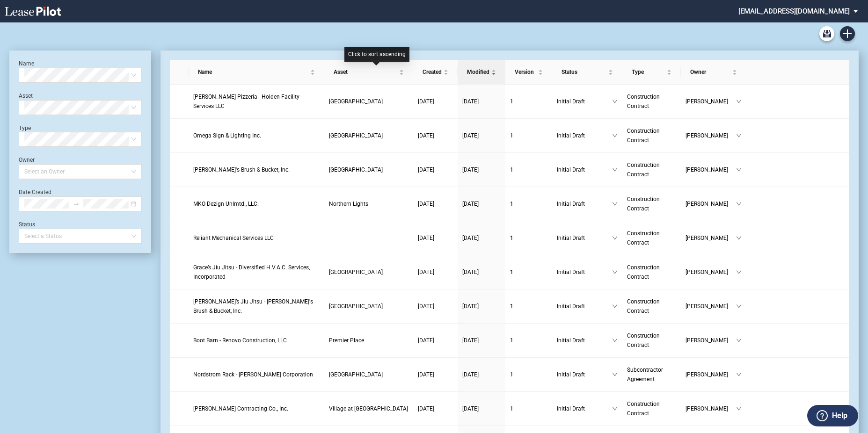 The height and width of the screenshot is (433, 868). What do you see at coordinates (713, 72) in the screenshot?
I see `th: Owner` at bounding box center [713, 72].